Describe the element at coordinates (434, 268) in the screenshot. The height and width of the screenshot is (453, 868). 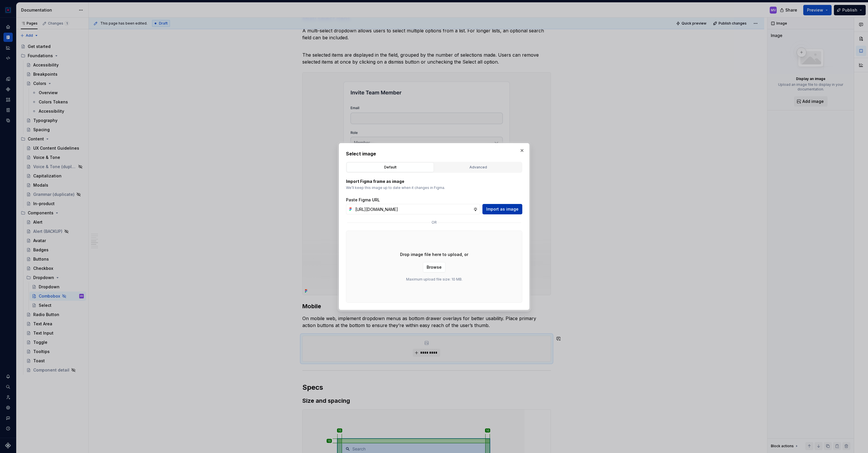
I see `button: Browse` at that location.